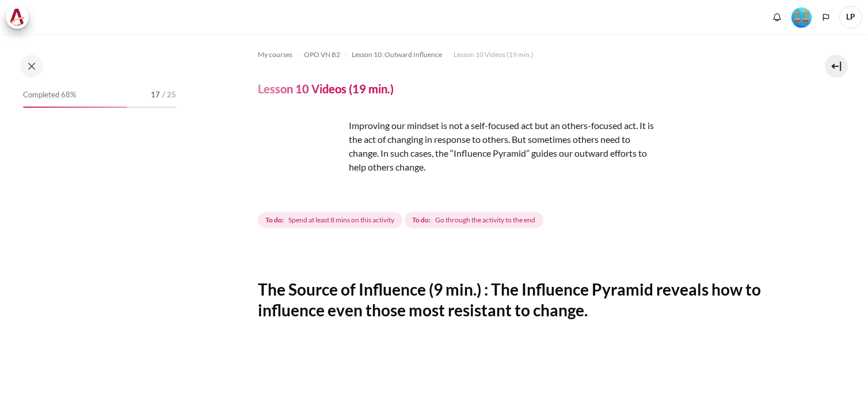 The height and width of the screenshot is (416, 868). I want to click on a: User menu, so click(851, 17).